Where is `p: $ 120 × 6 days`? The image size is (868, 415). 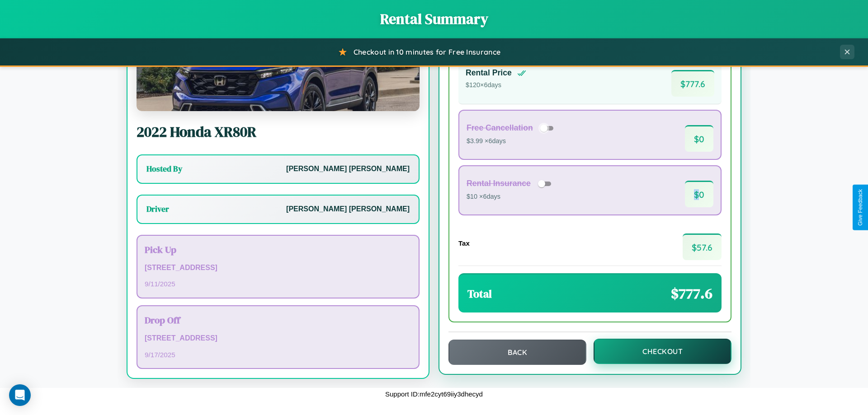
p: $ 120 × 6 days is located at coordinates (496, 85).